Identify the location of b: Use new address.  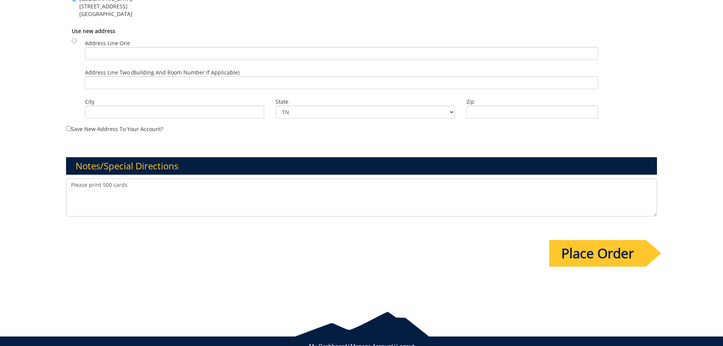
(93, 31).